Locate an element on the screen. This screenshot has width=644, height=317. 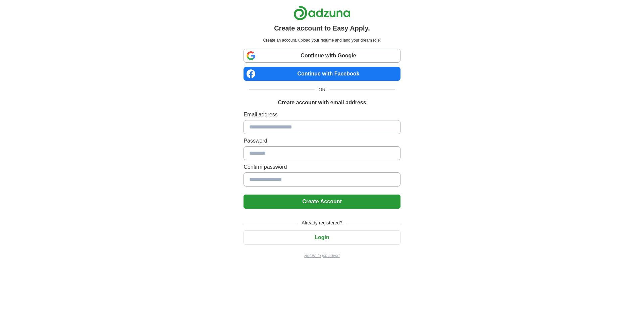
button: Create Account is located at coordinates (321, 201).